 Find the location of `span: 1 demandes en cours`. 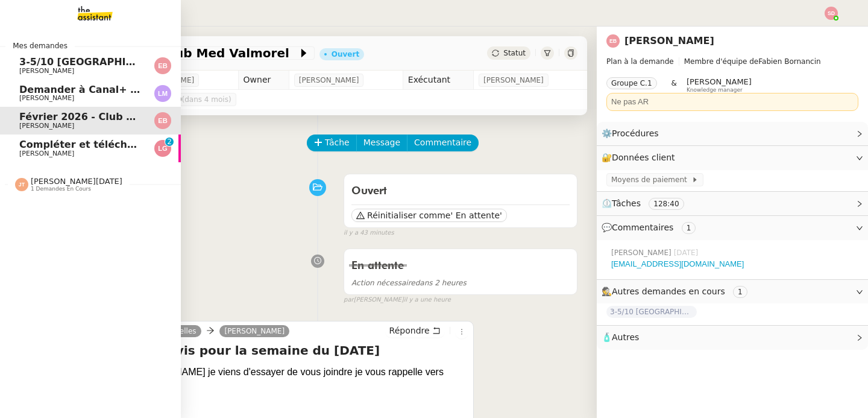

span: 1 demandes en cours is located at coordinates (61, 189).